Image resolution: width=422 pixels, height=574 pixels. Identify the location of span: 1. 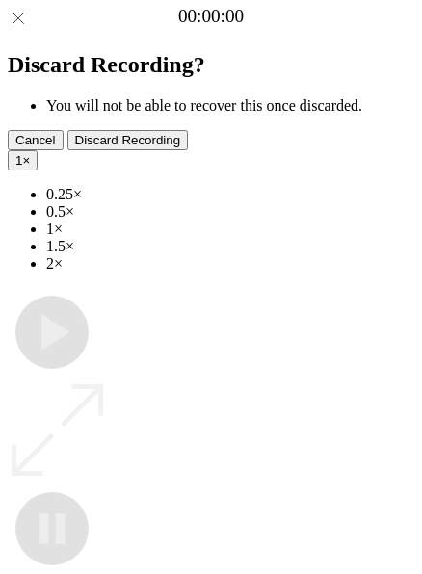
(18, 160).